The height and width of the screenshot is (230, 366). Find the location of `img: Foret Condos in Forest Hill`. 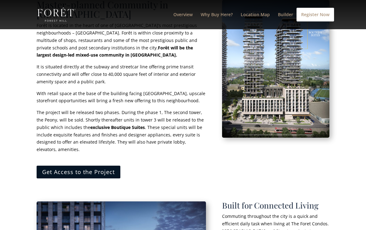

img: Foret Condos in Forest Hill is located at coordinates (56, 15).